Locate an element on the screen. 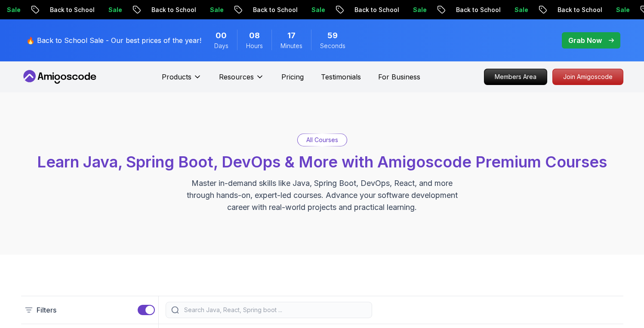 This screenshot has width=644, height=328. a: Pricing is located at coordinates (293, 77).